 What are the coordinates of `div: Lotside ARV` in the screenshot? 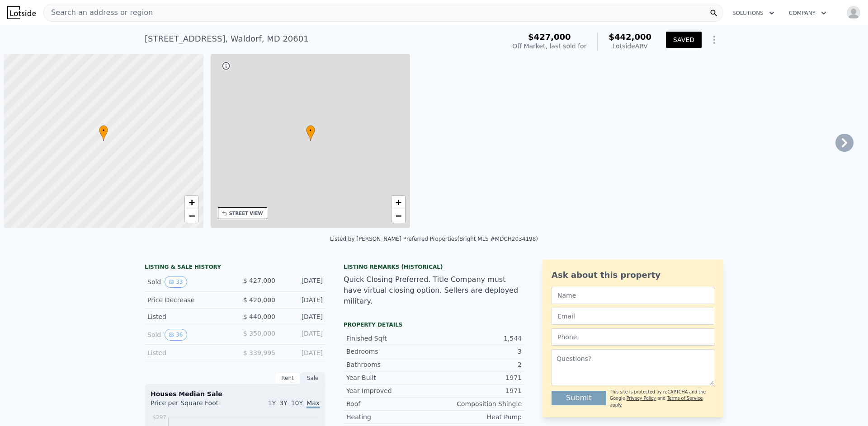 It's located at (630, 46).